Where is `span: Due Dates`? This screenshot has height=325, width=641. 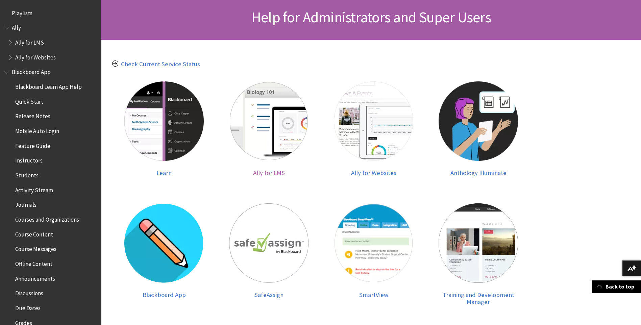 span: Due Dates is located at coordinates (28, 307).